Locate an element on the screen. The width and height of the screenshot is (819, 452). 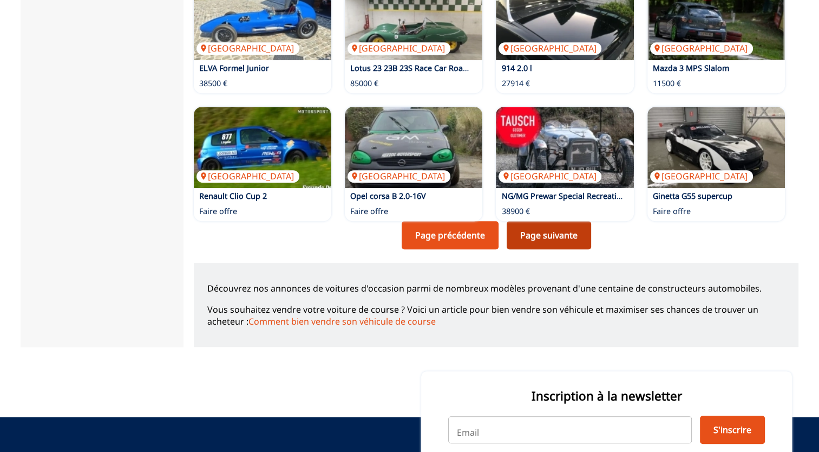
input: Email is located at coordinates (570, 429).